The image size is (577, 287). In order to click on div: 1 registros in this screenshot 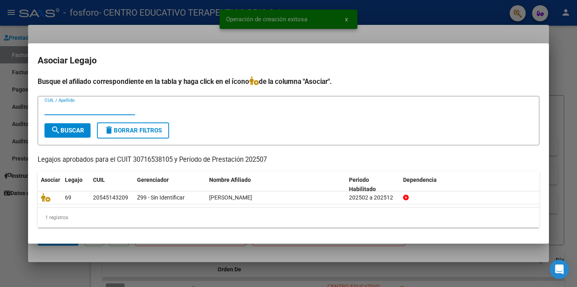, I will do `click(289, 217)`.